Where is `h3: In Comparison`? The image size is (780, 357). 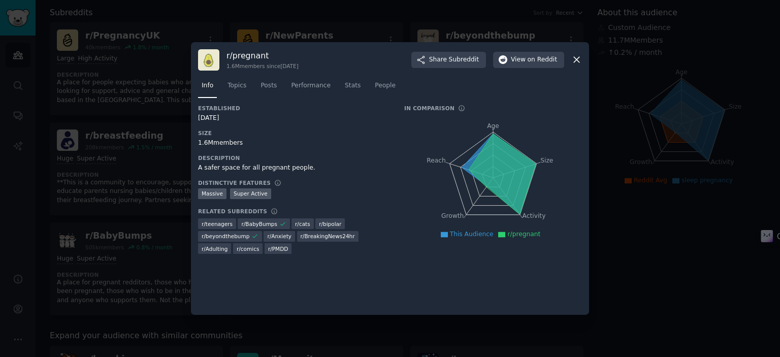
h3: In Comparison is located at coordinates (429, 108).